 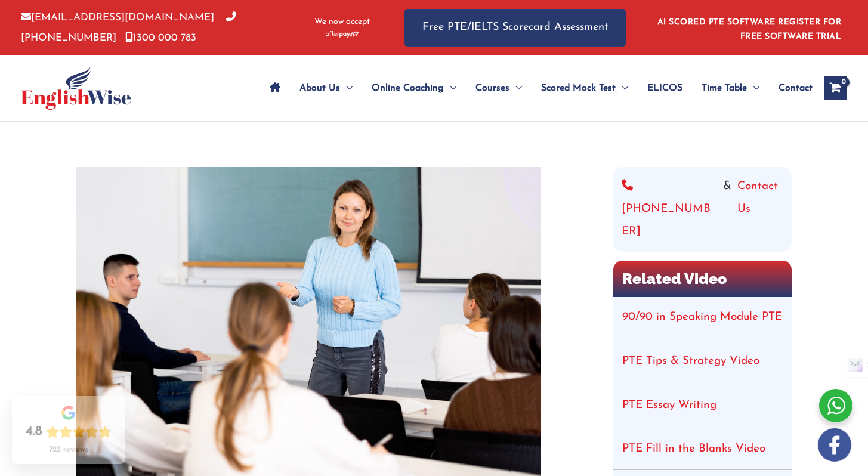 I want to click on a: AI SCORED PTE SOFTWARE REGISTER FOR FREE SOFTWARE TRIAL, so click(x=749, y=30).